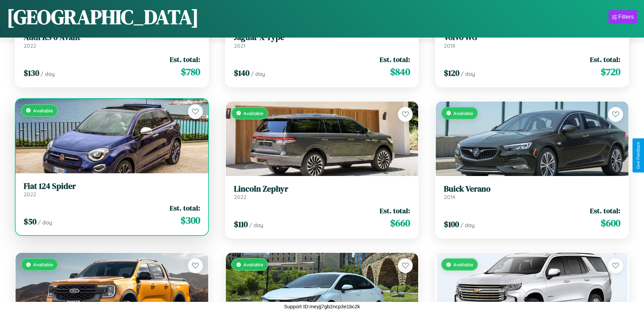  Describe the element at coordinates (450, 46) in the screenshot. I see `span: 2018` at that location.